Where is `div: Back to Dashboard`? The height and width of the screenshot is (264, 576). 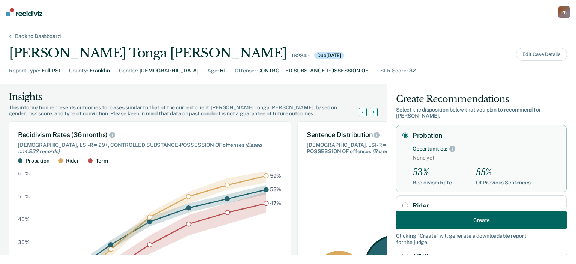 div: Back to Dashboard is located at coordinates (38, 36).